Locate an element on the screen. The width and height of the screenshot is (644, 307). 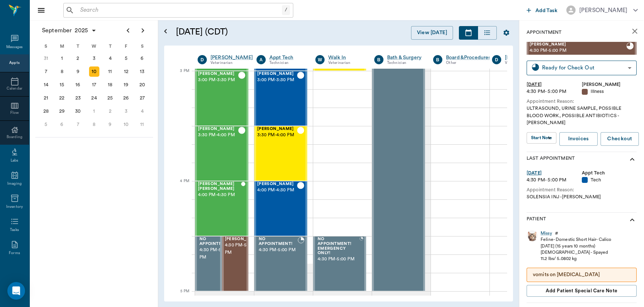
div: Monday, September 1, 2025 is located at coordinates (62, 58).